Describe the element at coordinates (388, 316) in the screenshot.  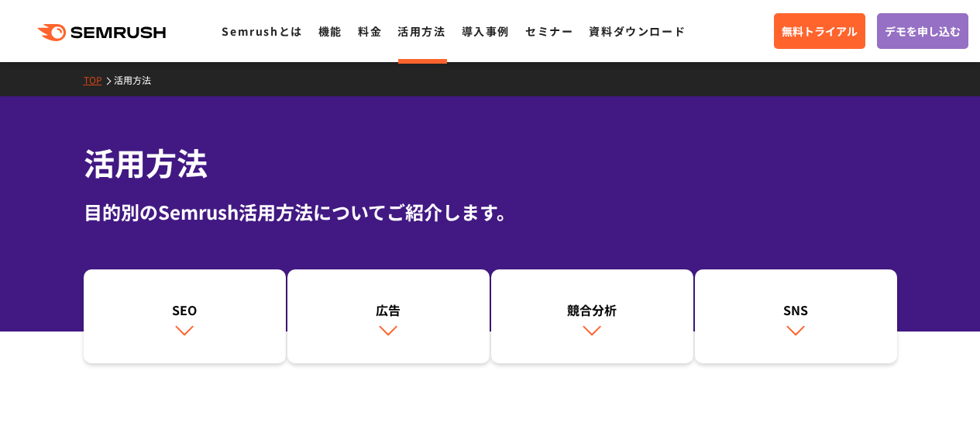
I see `a: 広告` at that location.